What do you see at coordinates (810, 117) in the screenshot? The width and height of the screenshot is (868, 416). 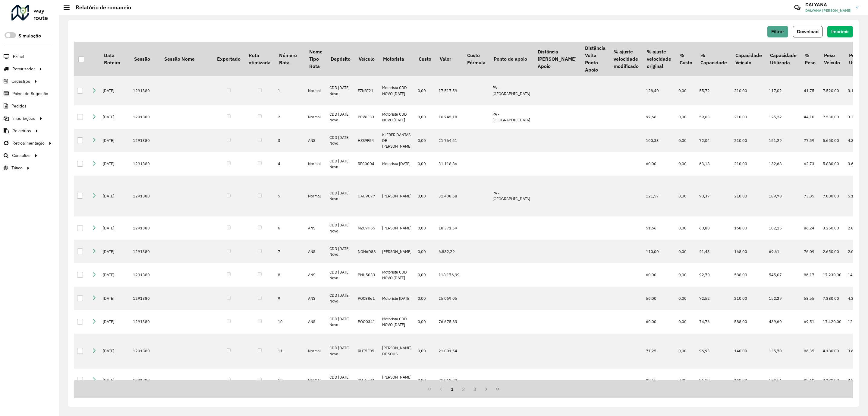 I see `td: 44,10` at bounding box center [810, 117].